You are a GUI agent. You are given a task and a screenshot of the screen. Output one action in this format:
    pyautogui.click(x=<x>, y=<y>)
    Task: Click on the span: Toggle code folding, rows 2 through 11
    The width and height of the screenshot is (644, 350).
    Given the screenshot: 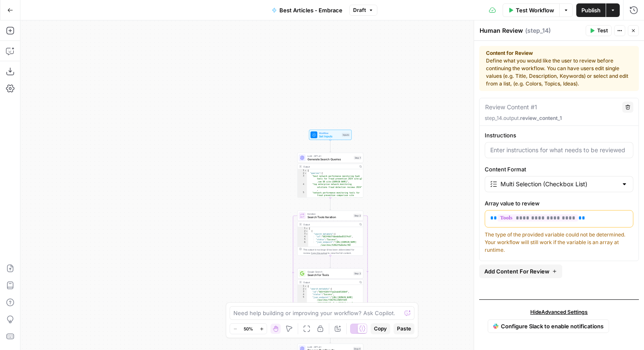 What is the action you would take?
    pyautogui.click(x=306, y=289)
    